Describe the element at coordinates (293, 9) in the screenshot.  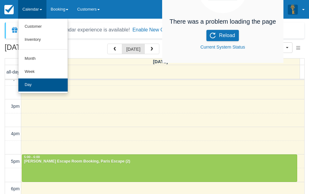
I see `img: A3` at that location.